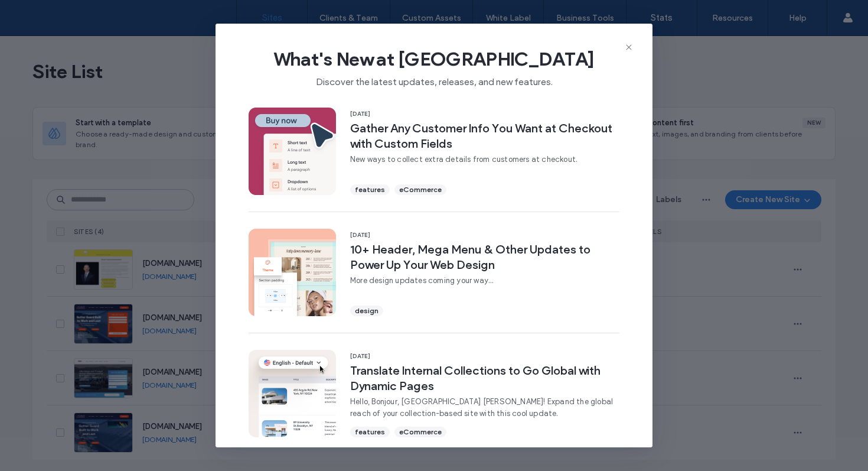 This screenshot has width=868, height=471. What do you see at coordinates (485, 136) in the screenshot?
I see `span: Gather Any Customer Info You Want at Checkout with Custom Fields` at bounding box center [485, 136].